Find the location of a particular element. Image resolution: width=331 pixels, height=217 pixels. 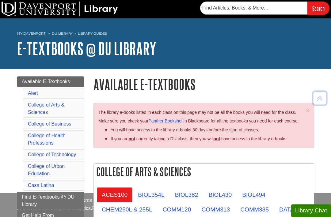

a: Available E-Textbooks is located at coordinates (51, 82).